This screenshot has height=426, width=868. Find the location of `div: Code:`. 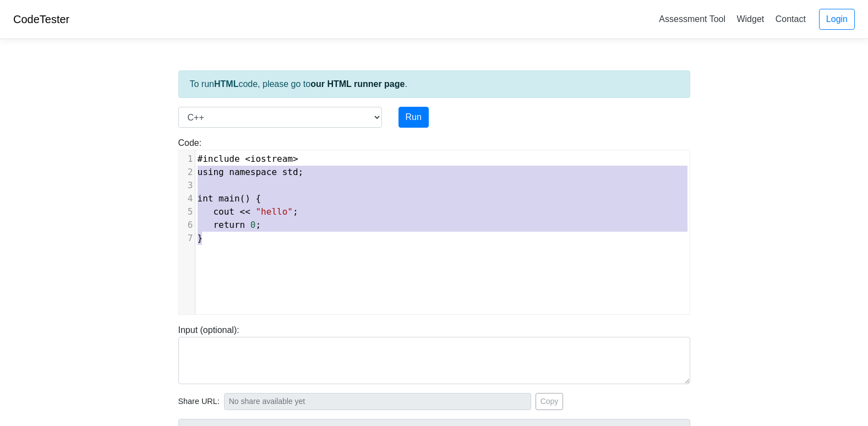

div: Code: is located at coordinates (434, 226).